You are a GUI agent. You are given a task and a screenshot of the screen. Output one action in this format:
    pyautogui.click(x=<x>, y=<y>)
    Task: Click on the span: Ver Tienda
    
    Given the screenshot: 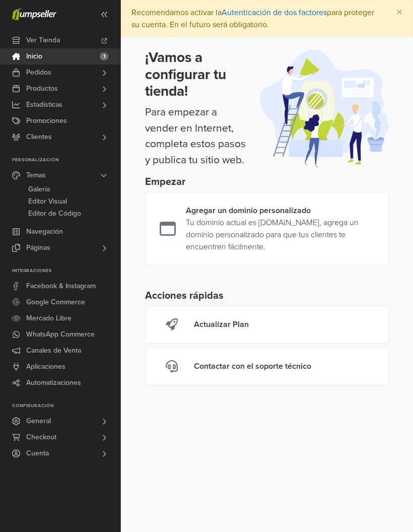 What is the action you would take?
    pyautogui.click(x=42, y=40)
    